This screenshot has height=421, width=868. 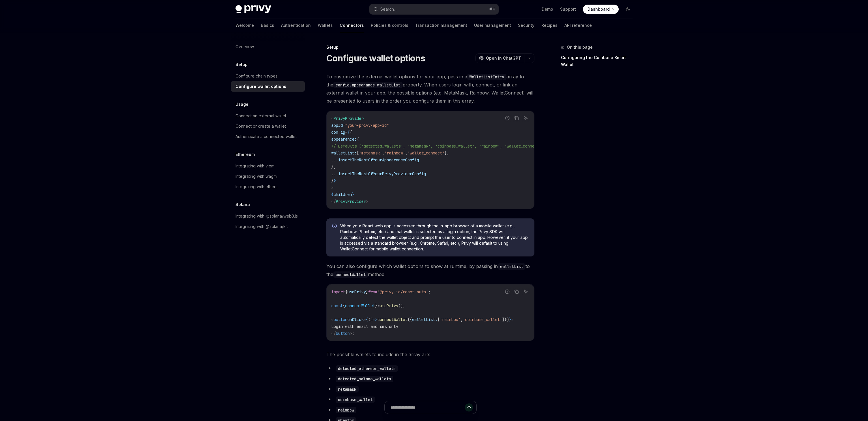 I want to click on h5: Setup, so click(x=242, y=65).